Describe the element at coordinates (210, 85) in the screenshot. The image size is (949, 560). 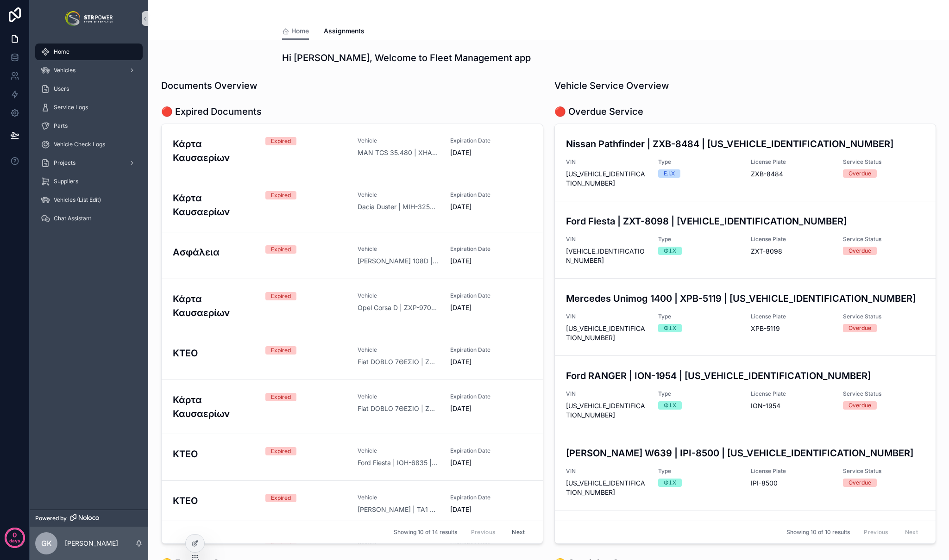
I see `h1: Documents Overview` at that location.